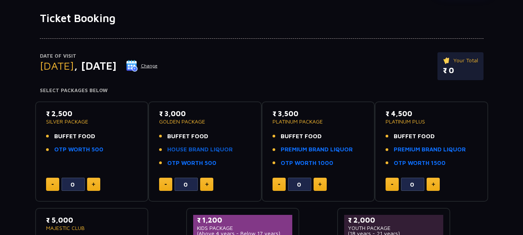  Describe the element at coordinates (92, 228) in the screenshot. I see `p: MAJESTIC CLUB` at that location.